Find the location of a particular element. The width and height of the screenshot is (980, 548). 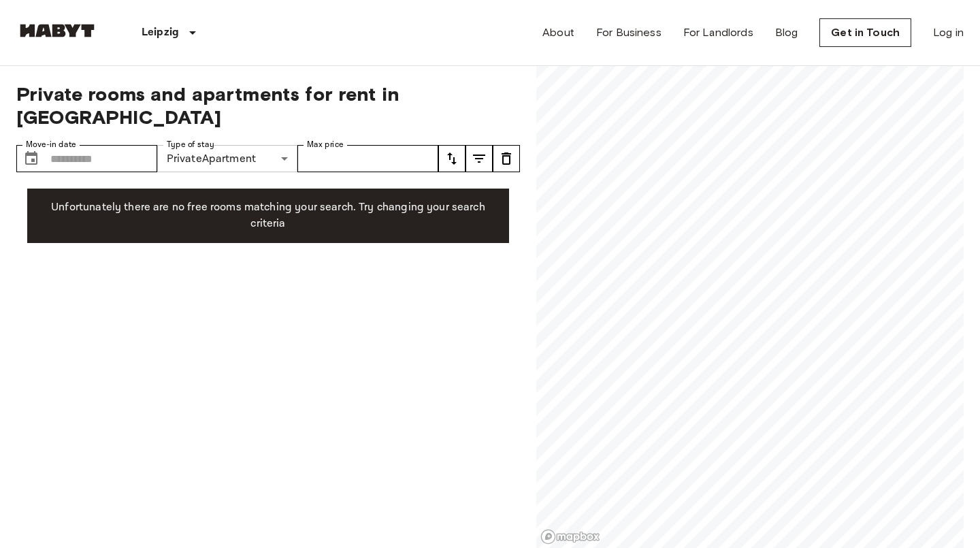

a: For Landlords is located at coordinates (718, 33).